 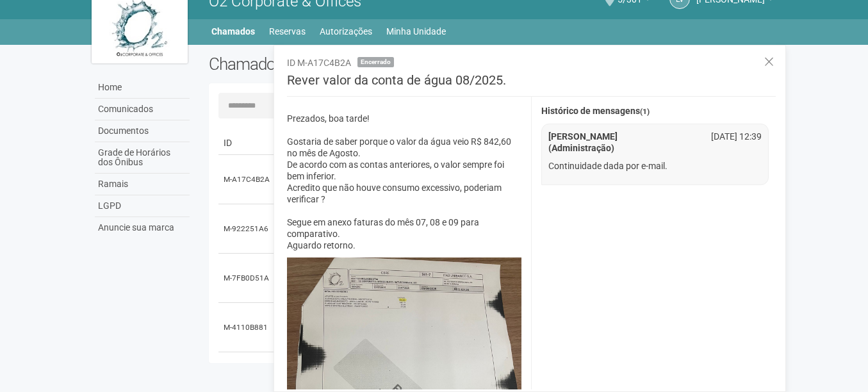 I want to click on h3: Rever valor da conta de água 08/2025., so click(x=531, y=86).